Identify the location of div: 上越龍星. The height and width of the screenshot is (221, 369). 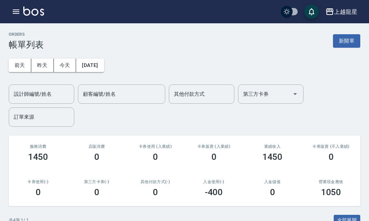
(346, 12).